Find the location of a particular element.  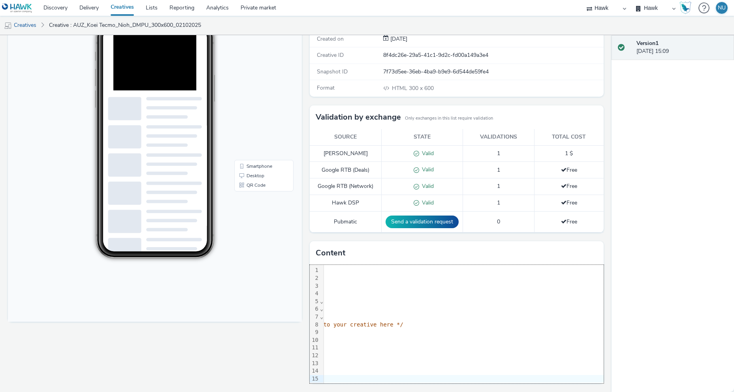

span: Created on is located at coordinates (330, 39).